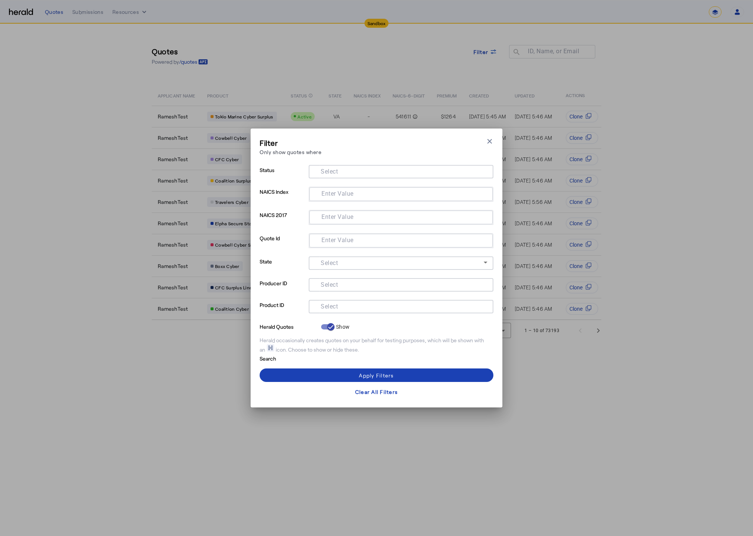 This screenshot has width=753, height=536. What do you see at coordinates (283, 176) in the screenshot?
I see `p: Status` at bounding box center [283, 176].